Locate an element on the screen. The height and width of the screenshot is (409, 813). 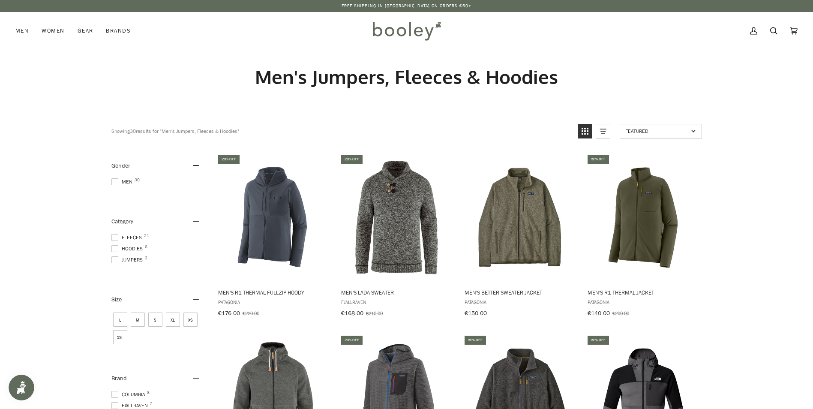
span: 30 is located at coordinates (137, 180).